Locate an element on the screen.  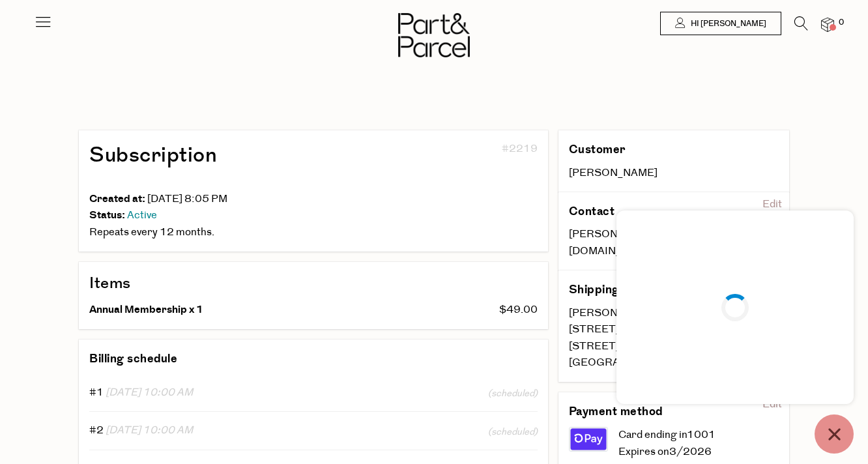
h3: Shipping is located at coordinates (653, 290).